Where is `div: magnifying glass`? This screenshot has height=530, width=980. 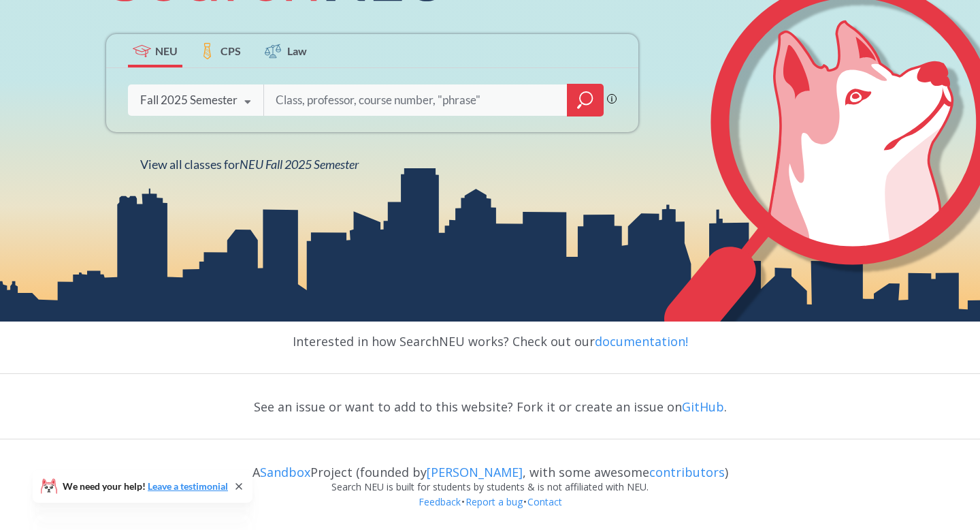 div: magnifying glass is located at coordinates (585, 100).